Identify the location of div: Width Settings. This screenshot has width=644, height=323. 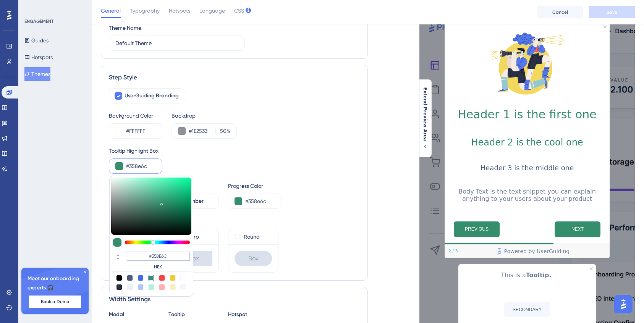
(234, 299).